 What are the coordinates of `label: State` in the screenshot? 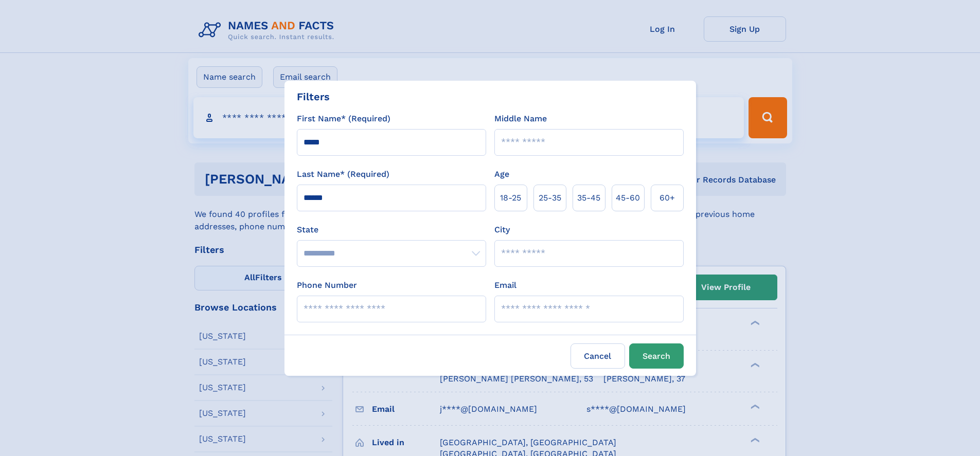 It's located at (391, 229).